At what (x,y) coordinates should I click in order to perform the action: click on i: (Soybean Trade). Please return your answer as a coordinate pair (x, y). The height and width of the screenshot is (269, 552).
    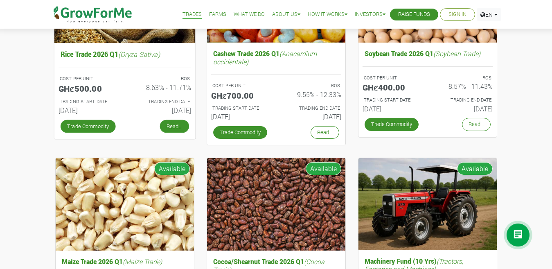
    Looking at the image, I should click on (456, 53).